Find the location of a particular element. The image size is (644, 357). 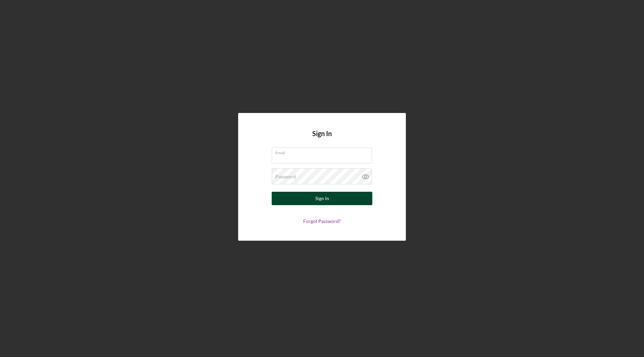

label: Password is located at coordinates (285, 176).